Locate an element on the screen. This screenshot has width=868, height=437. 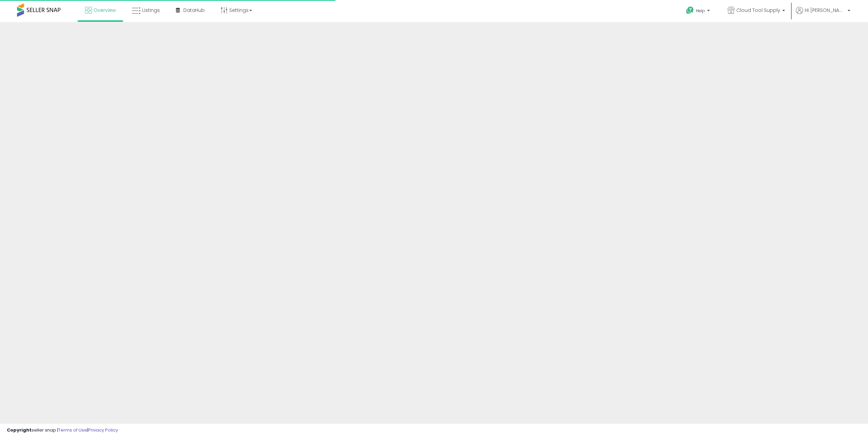
span: Cloud Tool Supply is located at coordinates (758, 10).